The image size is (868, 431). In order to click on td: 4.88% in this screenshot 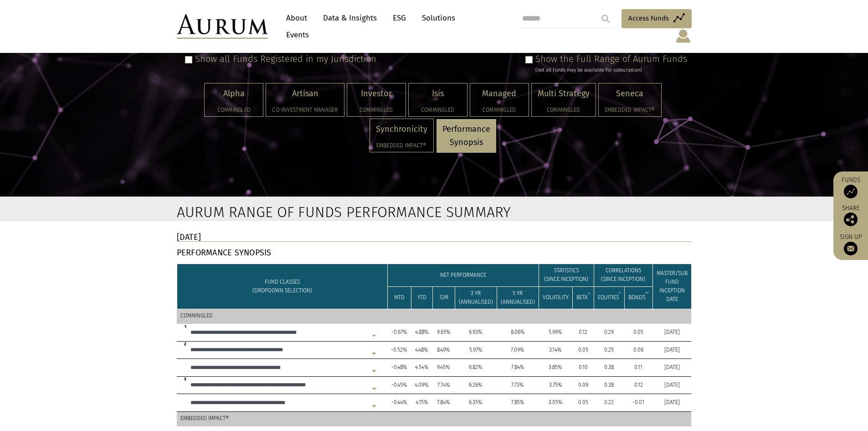, I will do `click(422, 333)`.